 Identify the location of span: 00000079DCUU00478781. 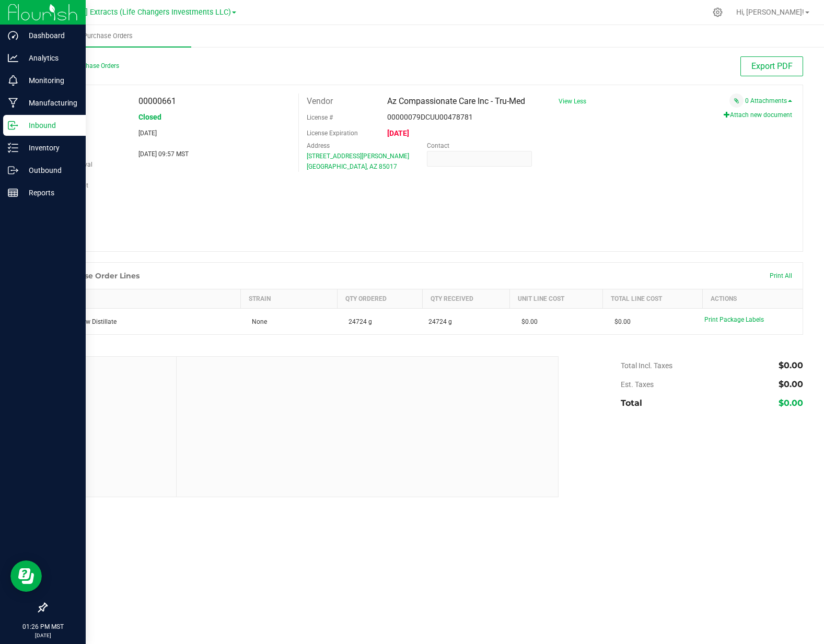
(430, 117).